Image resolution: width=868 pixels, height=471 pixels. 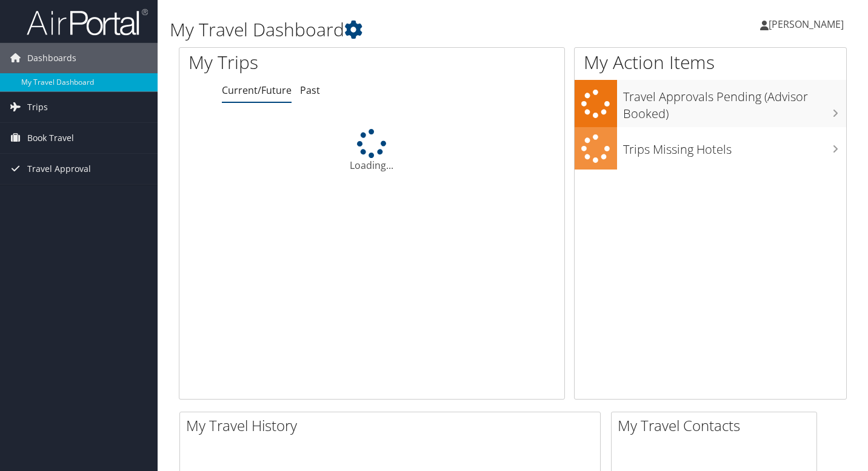 I want to click on h1: My Trips, so click(x=292, y=62).